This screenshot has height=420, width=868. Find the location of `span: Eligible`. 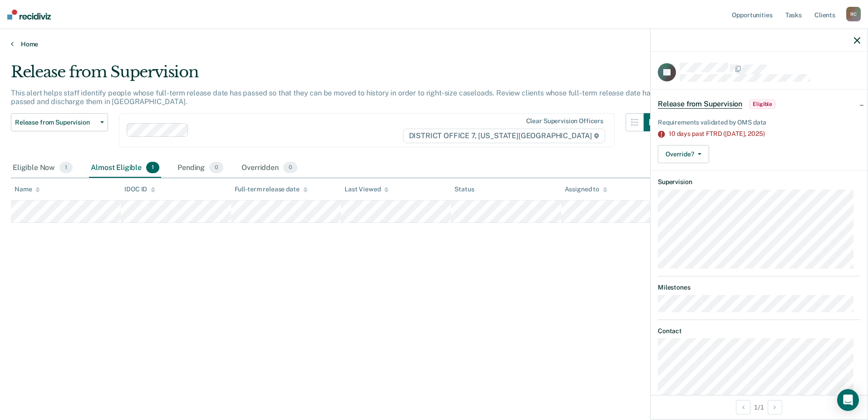

span: Eligible is located at coordinates (762, 104).